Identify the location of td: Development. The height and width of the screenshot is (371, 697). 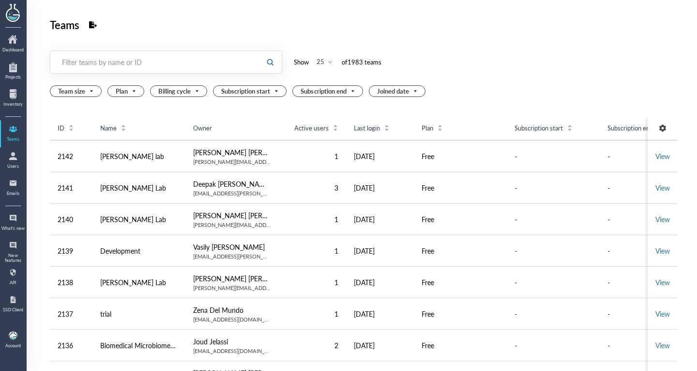
(139, 250).